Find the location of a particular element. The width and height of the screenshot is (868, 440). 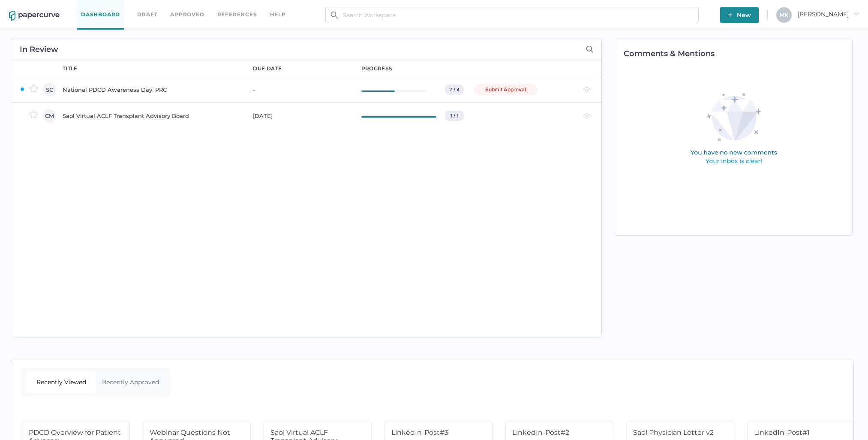

a: References is located at coordinates (237, 15).